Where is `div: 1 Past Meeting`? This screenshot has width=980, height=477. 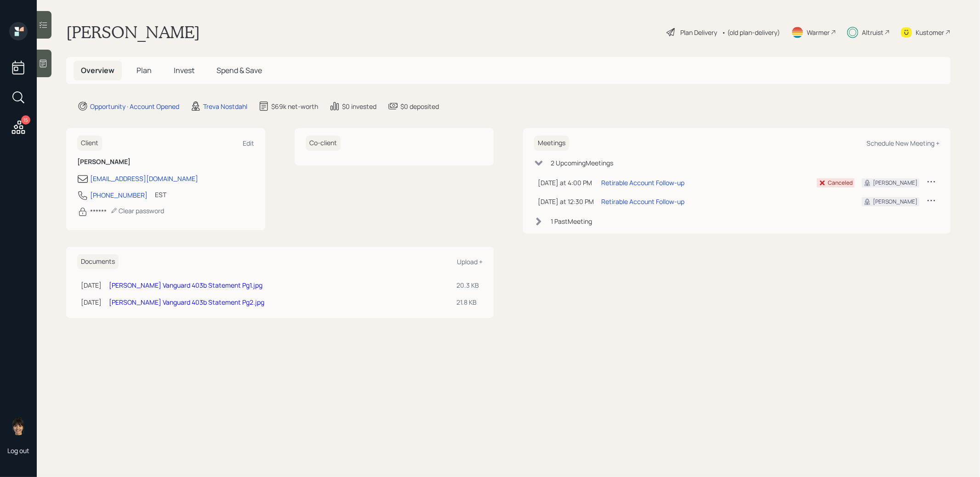
div: 1 Past Meeting is located at coordinates (571, 221).